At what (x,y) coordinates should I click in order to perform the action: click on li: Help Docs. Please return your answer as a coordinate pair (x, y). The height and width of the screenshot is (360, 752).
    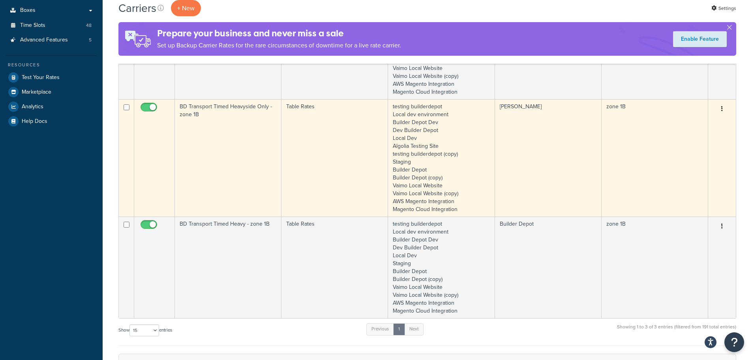
    Looking at the image, I should click on (51, 121).